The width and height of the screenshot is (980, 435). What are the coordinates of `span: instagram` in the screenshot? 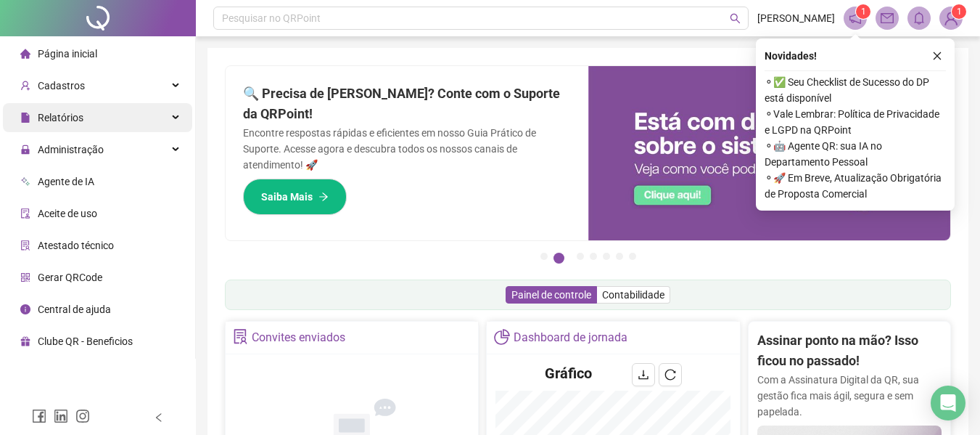 It's located at (83, 416).